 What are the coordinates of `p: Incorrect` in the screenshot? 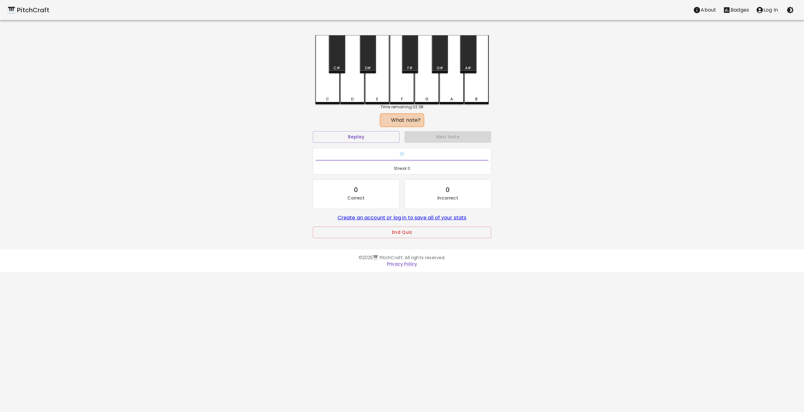 It's located at (447, 198).